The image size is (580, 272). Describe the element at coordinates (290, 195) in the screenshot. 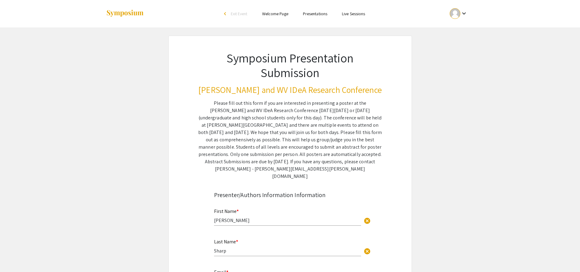

I see `div: Presenter/Authors Information Information` at that location.